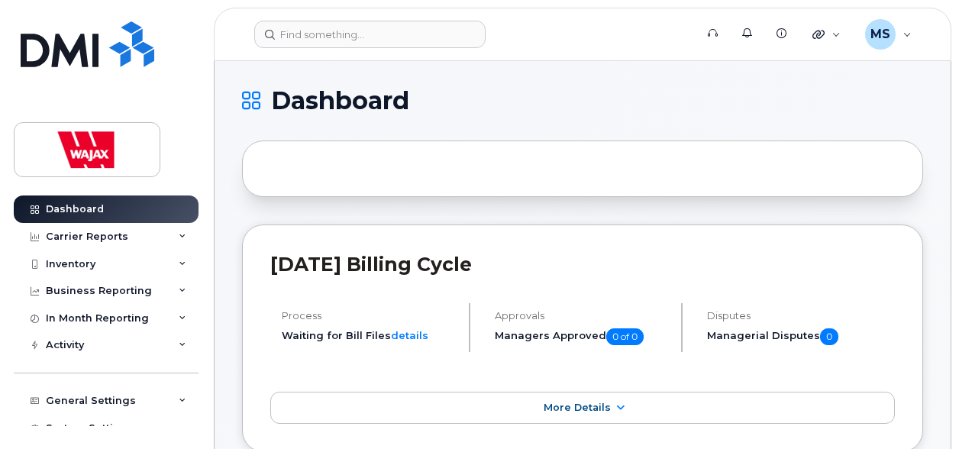 This screenshot has height=449, width=959. I want to click on h5: Managerial Disputes, so click(801, 337).